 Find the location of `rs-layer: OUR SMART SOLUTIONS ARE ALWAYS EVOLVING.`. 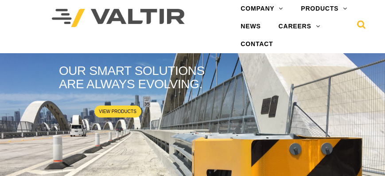

rs-layer: OUR SMART SOLUTIONS ARE ALWAYS EVOLVING. is located at coordinates (138, 77).